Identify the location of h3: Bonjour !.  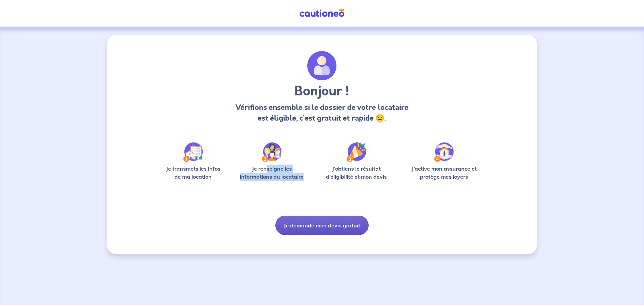
(321, 92).